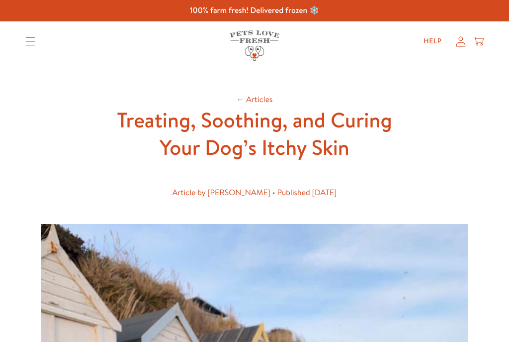 Image resolution: width=509 pixels, height=342 pixels. I want to click on summary: Translation missing: en.sections.header.menu, so click(30, 41).